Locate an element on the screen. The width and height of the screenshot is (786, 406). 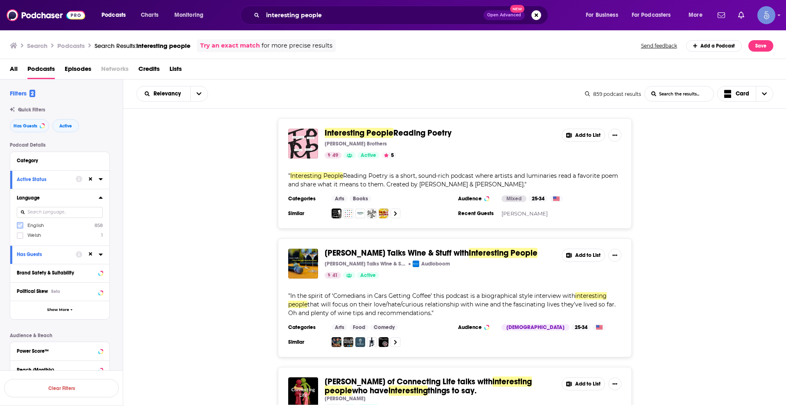
a: Podchaser - Follow, Share and Rate Podcasts is located at coordinates (46, 15).